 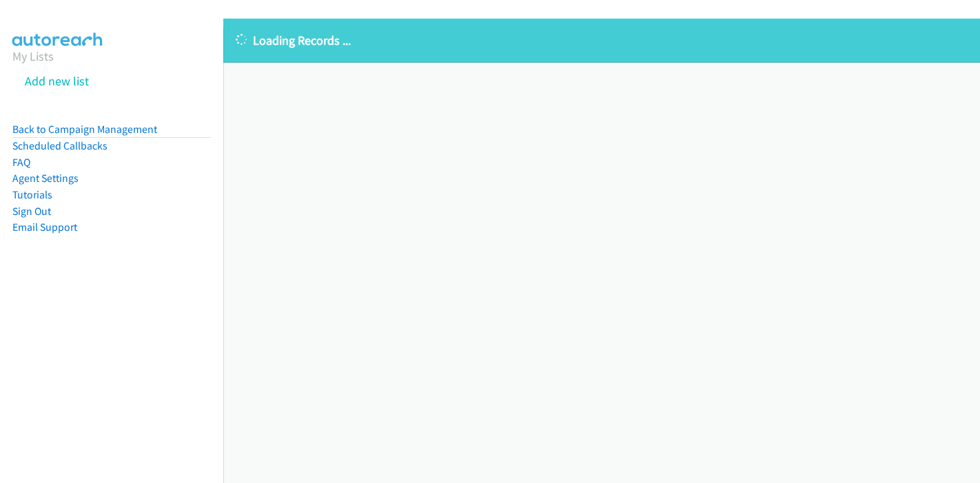 What do you see at coordinates (33, 195) in the screenshot?
I see `a: Tutorials` at bounding box center [33, 195].